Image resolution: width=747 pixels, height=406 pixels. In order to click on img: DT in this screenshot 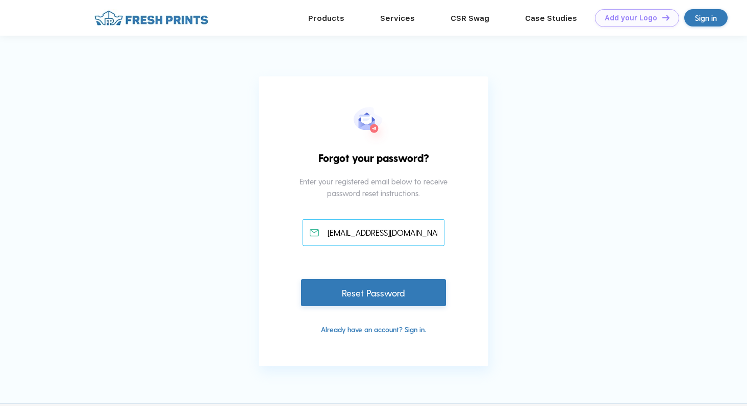, I will do `click(666, 17)`.